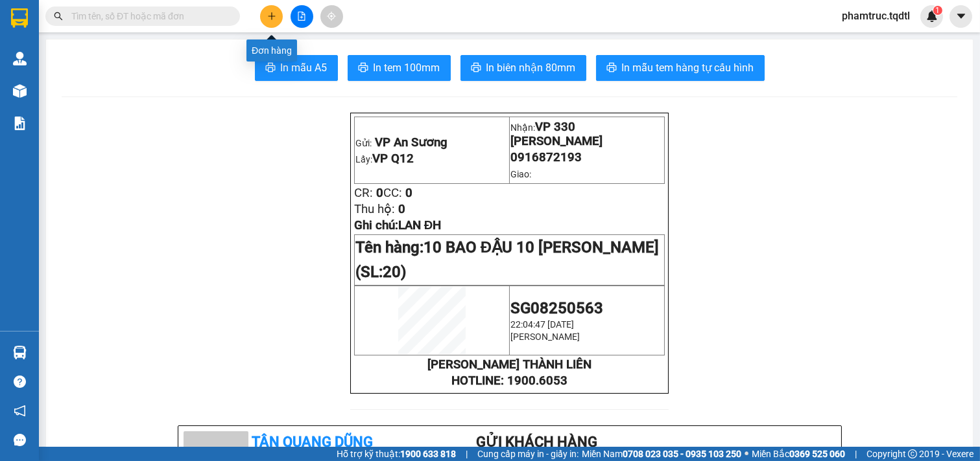 The image size is (980, 461). Describe the element at coordinates (272, 51) in the screenshot. I see `div: Đơn hàng` at that location.